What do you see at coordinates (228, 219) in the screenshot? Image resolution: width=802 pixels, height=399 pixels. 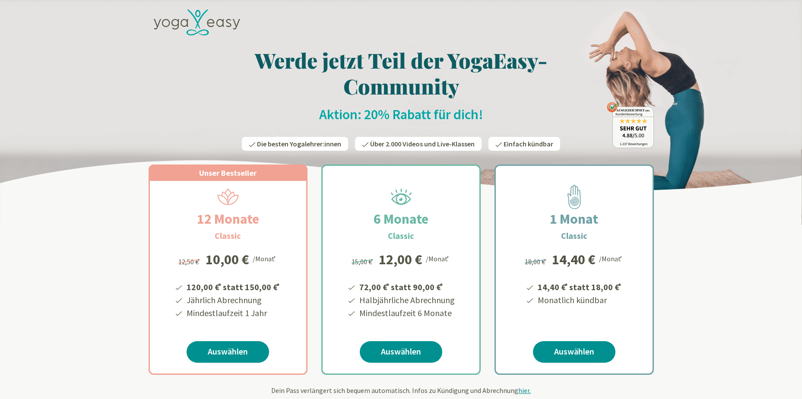 I see `h2: 12 Monate` at bounding box center [228, 219].